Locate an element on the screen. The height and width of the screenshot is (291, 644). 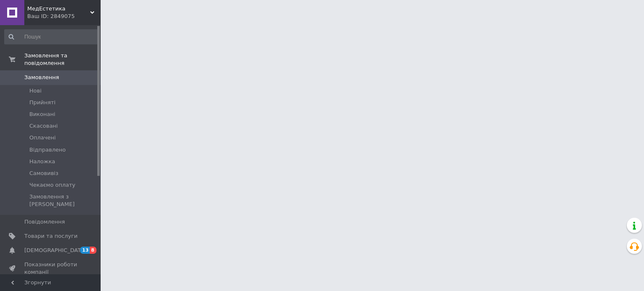
span: Товари та послуги is located at coordinates (51, 236).